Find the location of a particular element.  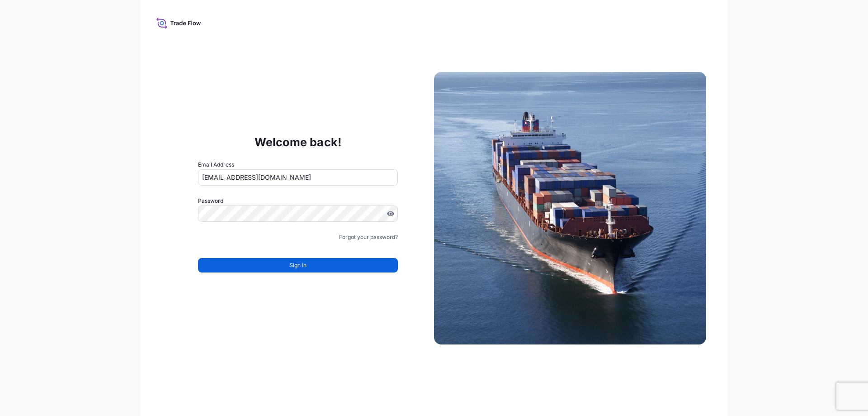

button: Show password is located at coordinates (390, 213).